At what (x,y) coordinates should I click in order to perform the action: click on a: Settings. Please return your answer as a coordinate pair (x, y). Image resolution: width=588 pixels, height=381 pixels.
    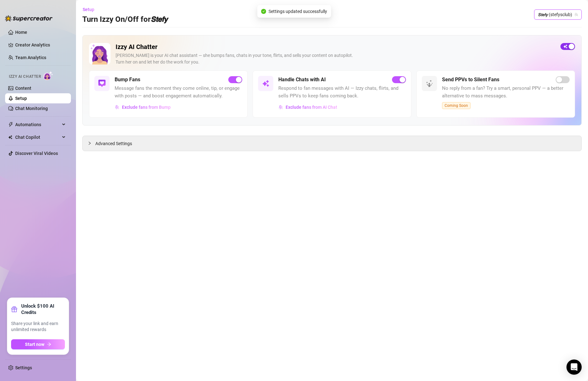
    Looking at the image, I should click on (23, 368).